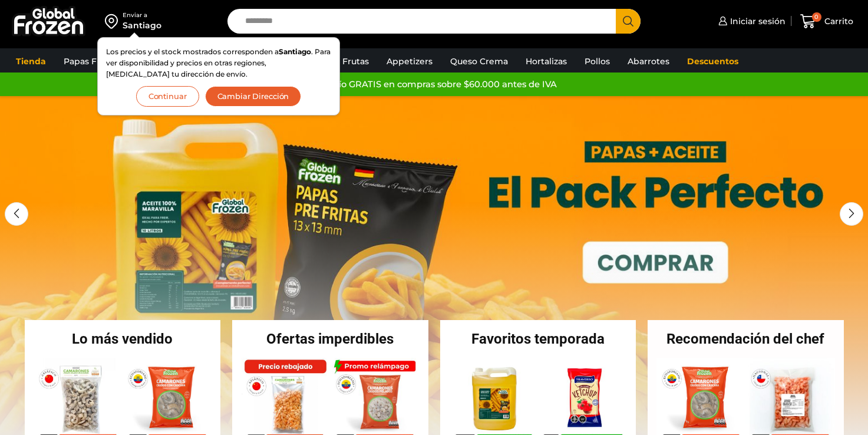 This screenshot has width=868, height=435. What do you see at coordinates (546, 61) in the screenshot?
I see `a: Hortalizas` at bounding box center [546, 61].